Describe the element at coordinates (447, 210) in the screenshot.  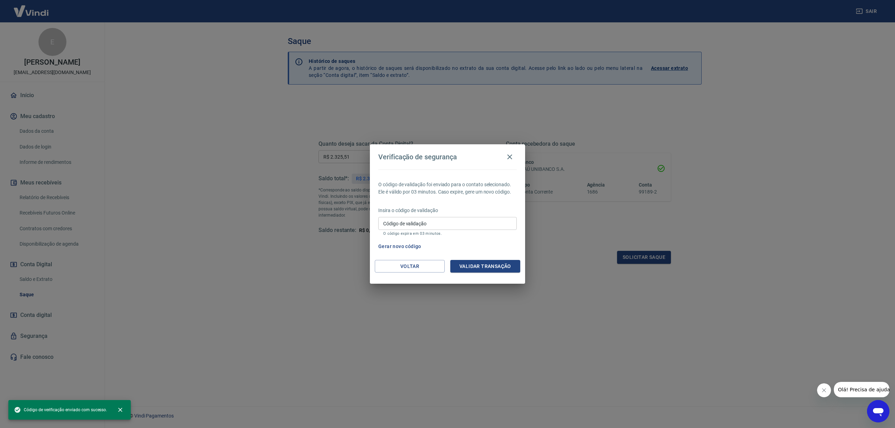
I see `p: Insira o código de validação` at that location.